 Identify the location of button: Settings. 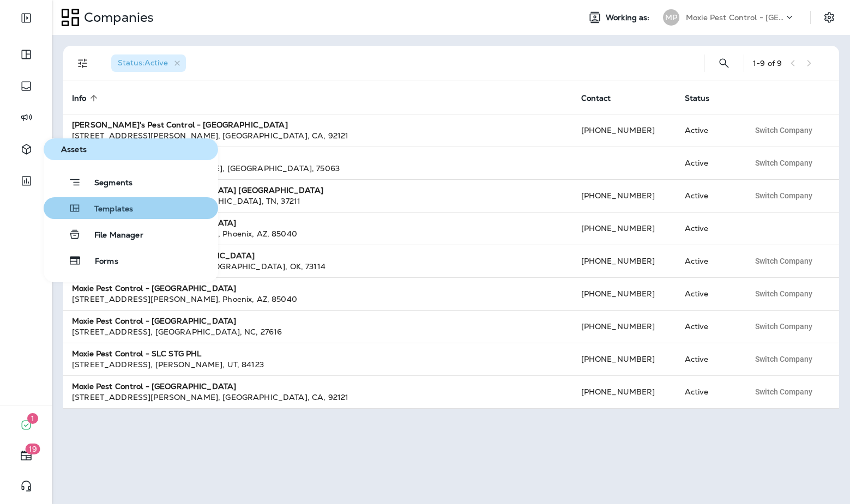
(830, 18).